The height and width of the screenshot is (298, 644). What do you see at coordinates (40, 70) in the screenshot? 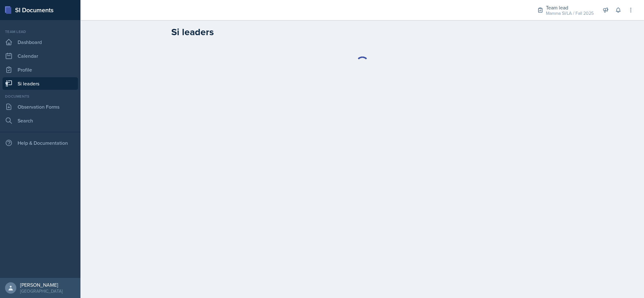
I see `a: Profile` at bounding box center [40, 70].